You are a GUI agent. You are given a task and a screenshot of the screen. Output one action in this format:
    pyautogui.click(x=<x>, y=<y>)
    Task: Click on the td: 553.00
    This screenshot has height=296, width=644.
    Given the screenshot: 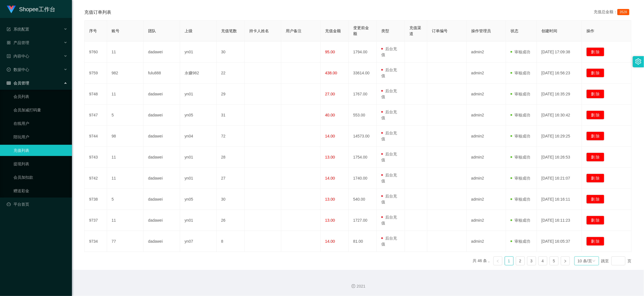 What is the action you would take?
    pyautogui.click(x=363, y=115)
    